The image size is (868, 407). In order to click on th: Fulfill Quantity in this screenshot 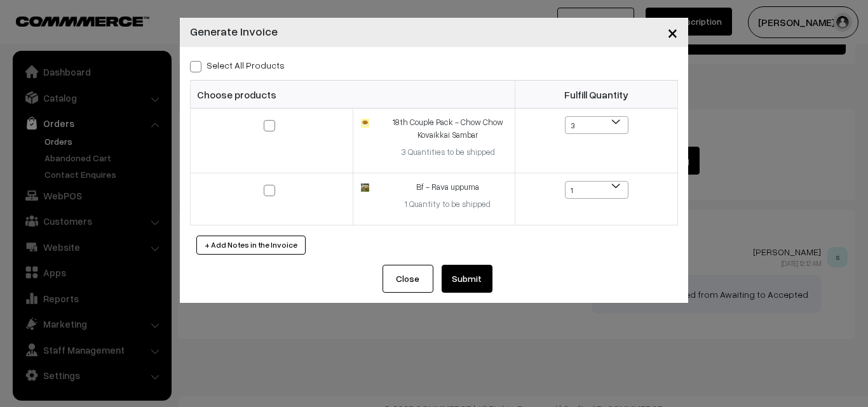, I will do `click(597, 94)`.